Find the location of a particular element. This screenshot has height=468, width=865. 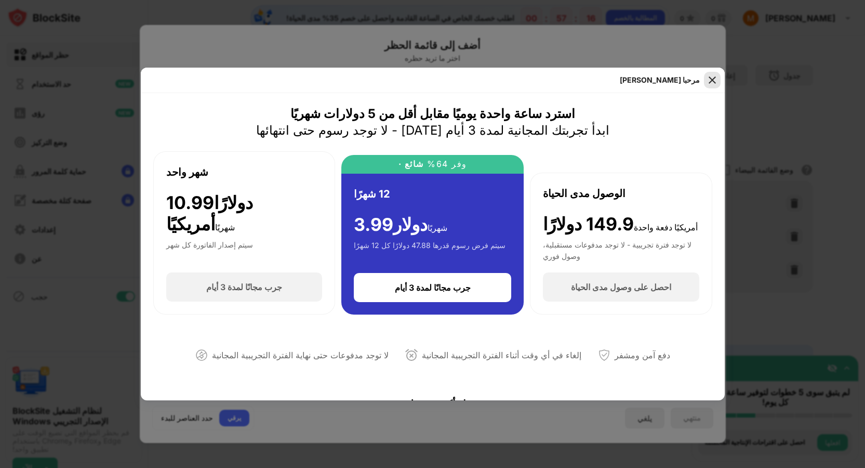

font: 3.99 is located at coordinates (374, 224).